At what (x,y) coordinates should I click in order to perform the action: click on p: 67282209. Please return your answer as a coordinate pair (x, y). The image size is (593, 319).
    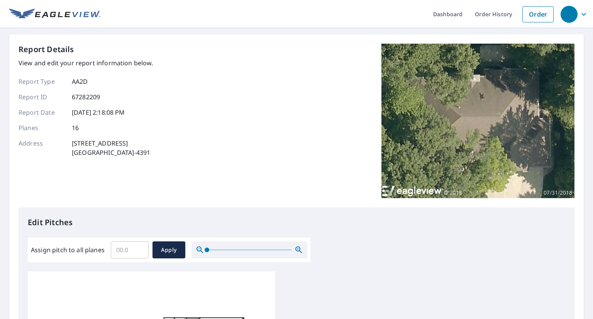
    Looking at the image, I should click on (86, 97).